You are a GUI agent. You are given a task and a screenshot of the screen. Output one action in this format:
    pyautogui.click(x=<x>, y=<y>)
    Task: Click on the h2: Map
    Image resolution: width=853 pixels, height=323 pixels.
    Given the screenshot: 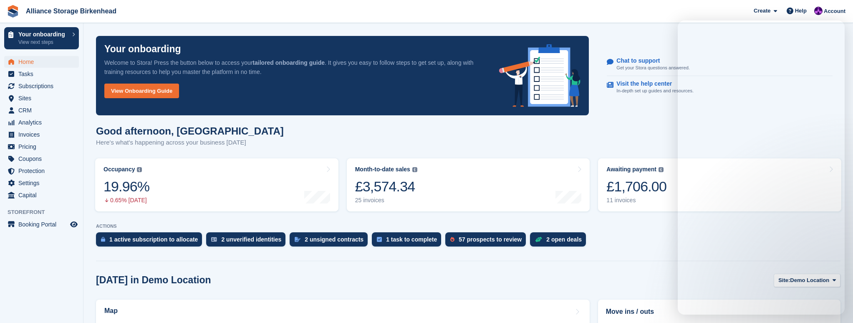 What is the action you would take?
    pyautogui.click(x=111, y=311)
    